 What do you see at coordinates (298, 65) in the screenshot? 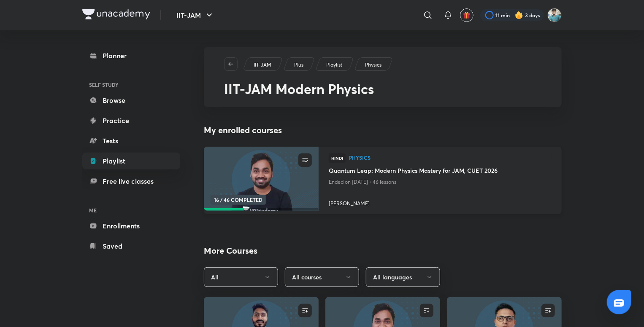
I see `p: Plus` at bounding box center [298, 65].